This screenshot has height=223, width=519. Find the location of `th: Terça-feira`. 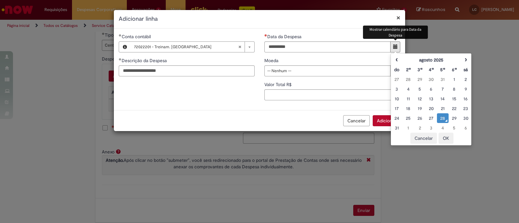

th: Terça-feira is located at coordinates (419, 70).